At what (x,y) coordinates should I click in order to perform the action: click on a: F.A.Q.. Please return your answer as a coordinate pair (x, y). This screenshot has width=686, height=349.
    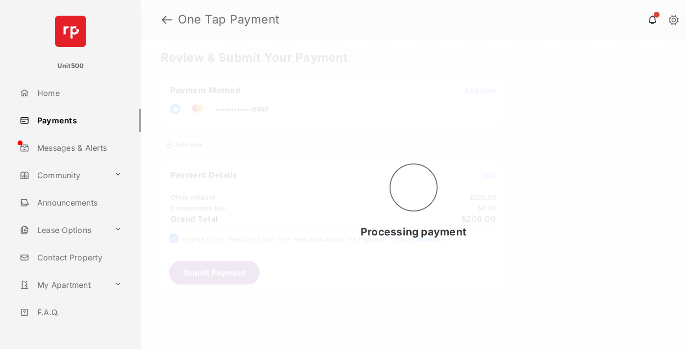
    Looking at the image, I should click on (78, 313).